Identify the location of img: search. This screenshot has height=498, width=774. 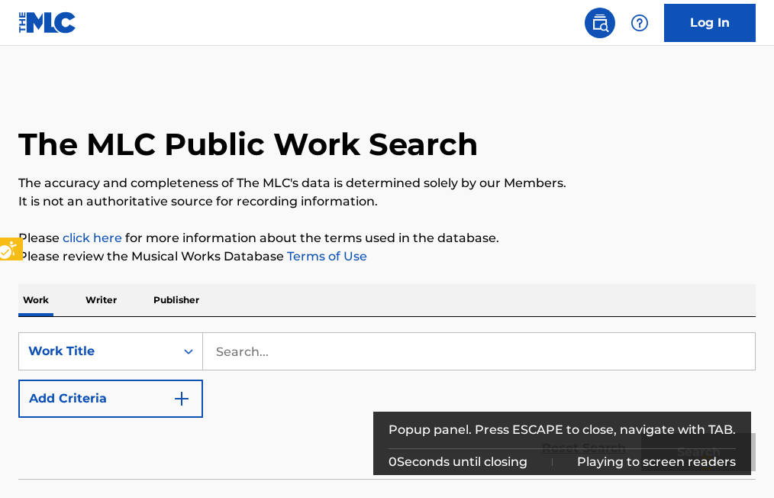
(600, 23).